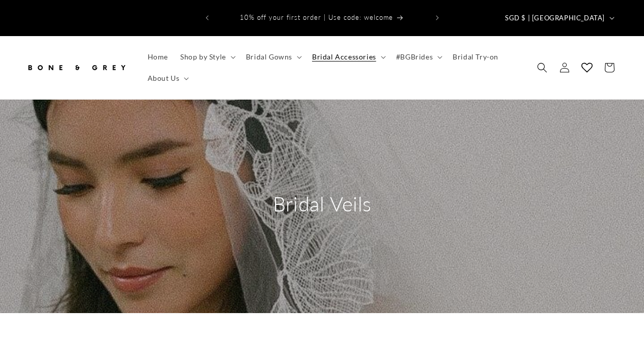 The width and height of the screenshot is (644, 338). I want to click on a: Bone and Grey Bridal, so click(76, 67).